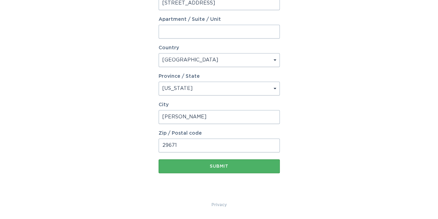  I want to click on label: Country, so click(169, 48).